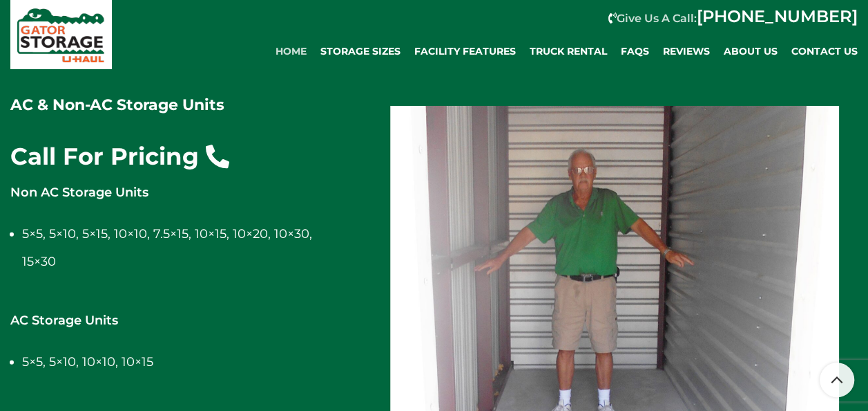 The image size is (868, 411). Describe the element at coordinates (169, 248) in the screenshot. I see `li: 5×5, 5×10, 5×15, 10×10, 7.5×15, 10×15, 10×20, 10×30, 15×30` at that location.